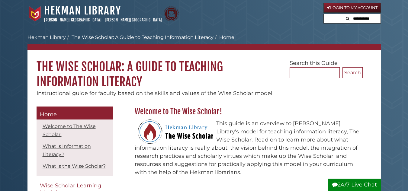 This screenshot has height=191, width=408. What do you see at coordinates (204, 42) in the screenshot?
I see `nav: breadcrumb` at bounding box center [204, 42].